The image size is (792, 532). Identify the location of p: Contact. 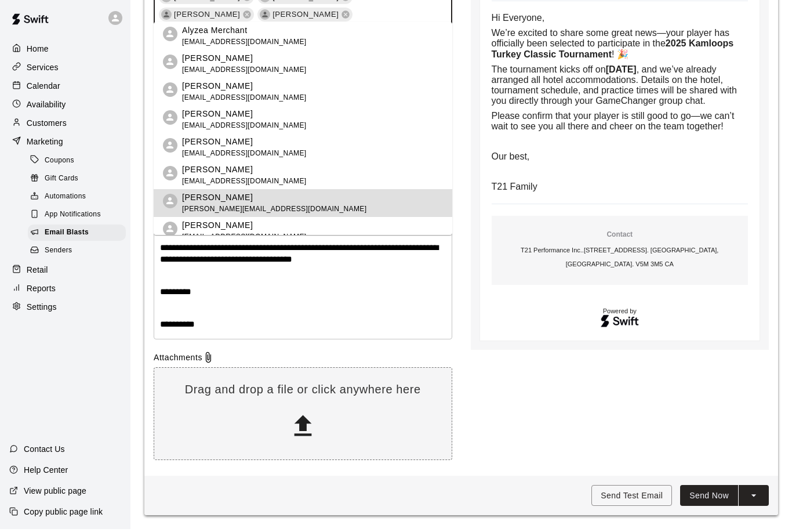
(620, 237).